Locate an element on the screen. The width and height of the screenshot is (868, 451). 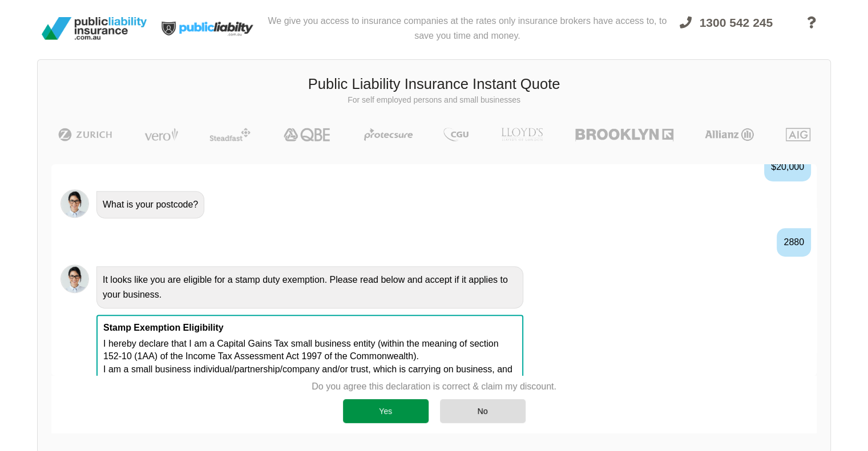
img: Allianz | Public Liability Insurance is located at coordinates (729, 135).